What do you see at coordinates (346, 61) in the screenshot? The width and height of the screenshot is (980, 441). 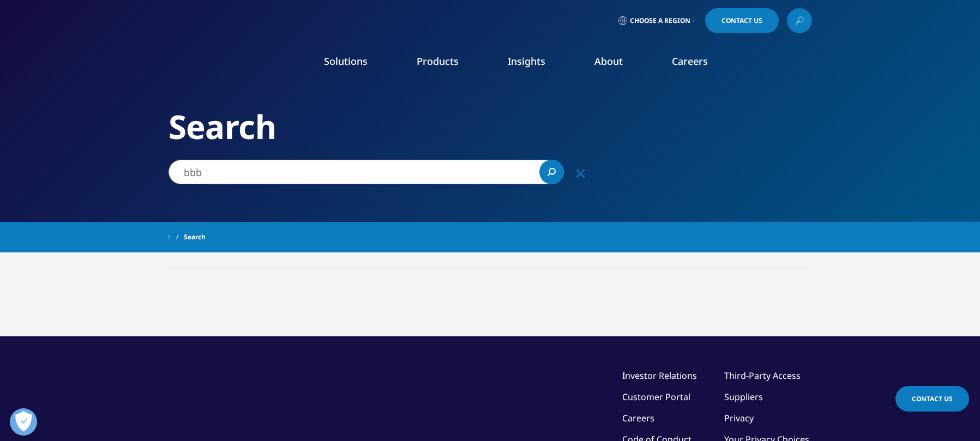 I see `a: Solutions` at bounding box center [346, 61].